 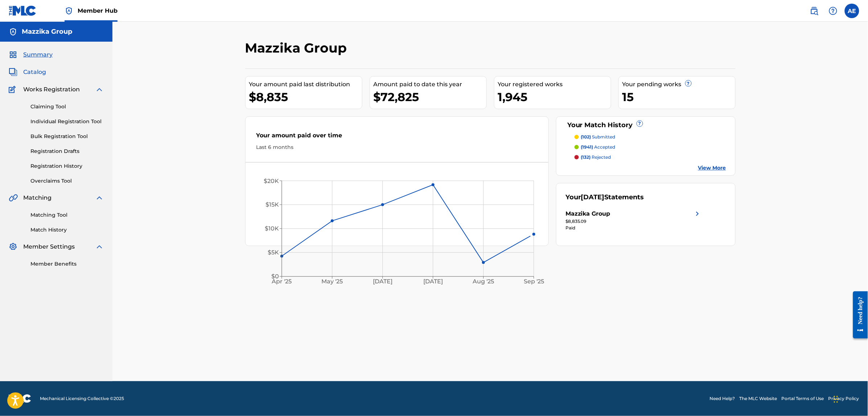 I want to click on div: User Menu, so click(x=852, y=10).